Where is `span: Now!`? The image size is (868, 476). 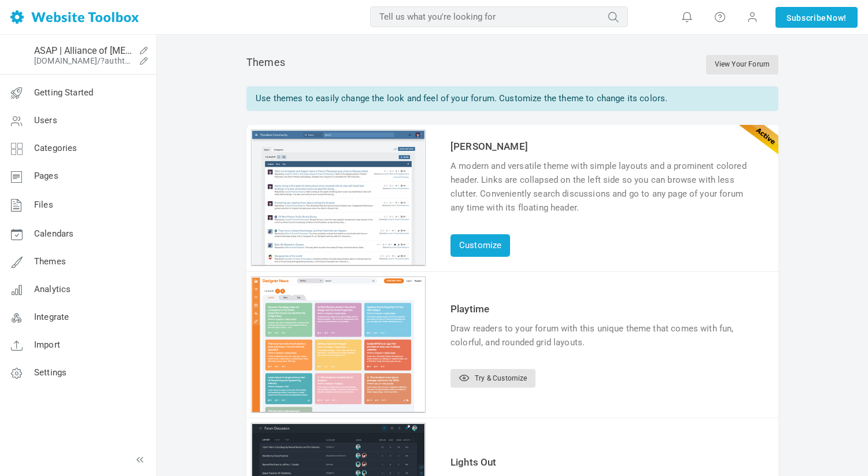
span: Now! is located at coordinates (836, 18).